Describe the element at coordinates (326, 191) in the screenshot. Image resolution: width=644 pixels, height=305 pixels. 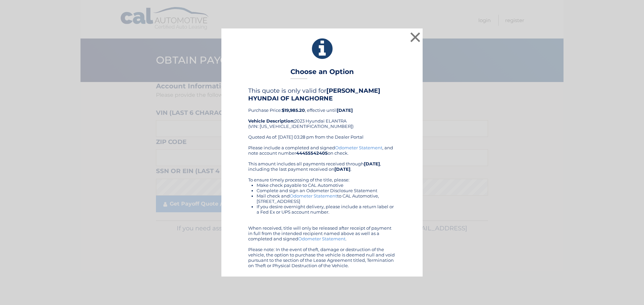
I see `li: Complete and sign an Odometer Disclosure Statement` at that location.